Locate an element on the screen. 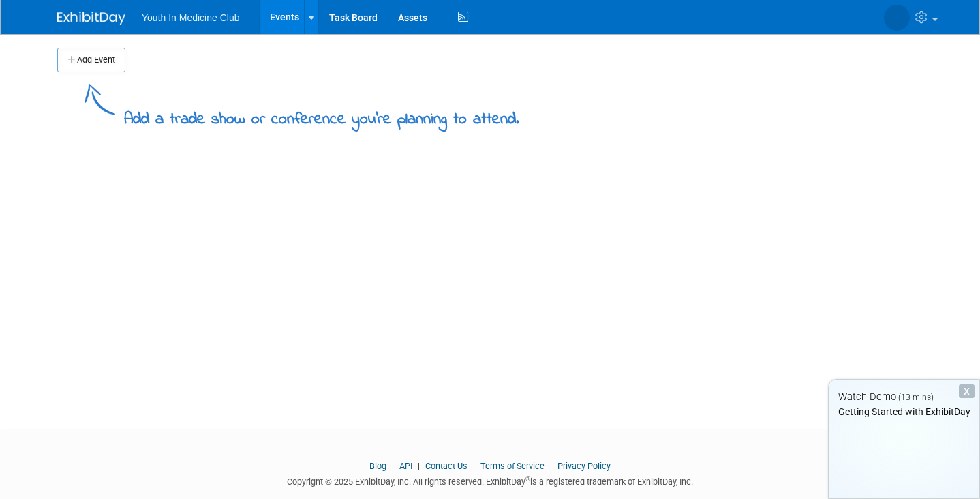 The image size is (980, 499). a: API is located at coordinates (406, 466).